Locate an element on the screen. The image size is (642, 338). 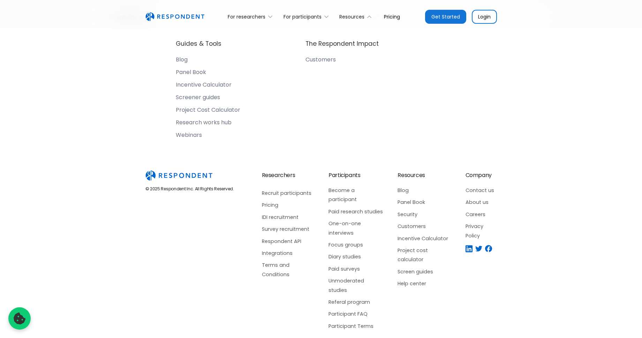
a: Paid surveys is located at coordinates (356, 269).